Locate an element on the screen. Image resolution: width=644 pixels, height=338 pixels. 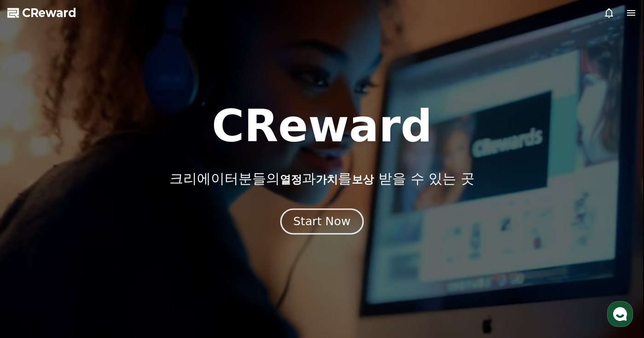
a: 홈 is located at coordinates (32, 273).